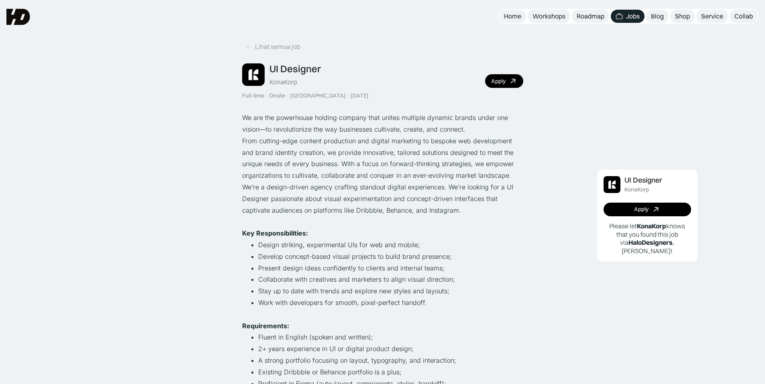 Image resolution: width=765 pixels, height=384 pixels. Describe the element at coordinates (682, 16) in the screenshot. I see `a: Shop` at that location.